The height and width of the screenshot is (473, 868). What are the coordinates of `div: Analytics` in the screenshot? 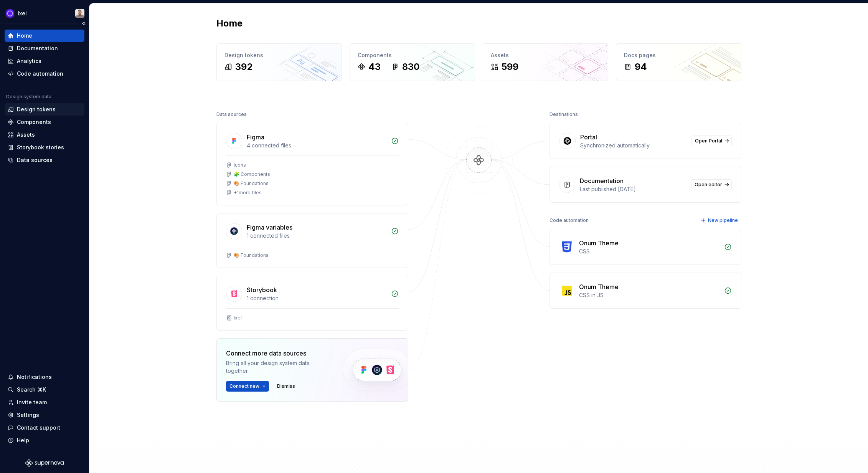 It's located at (29, 61).